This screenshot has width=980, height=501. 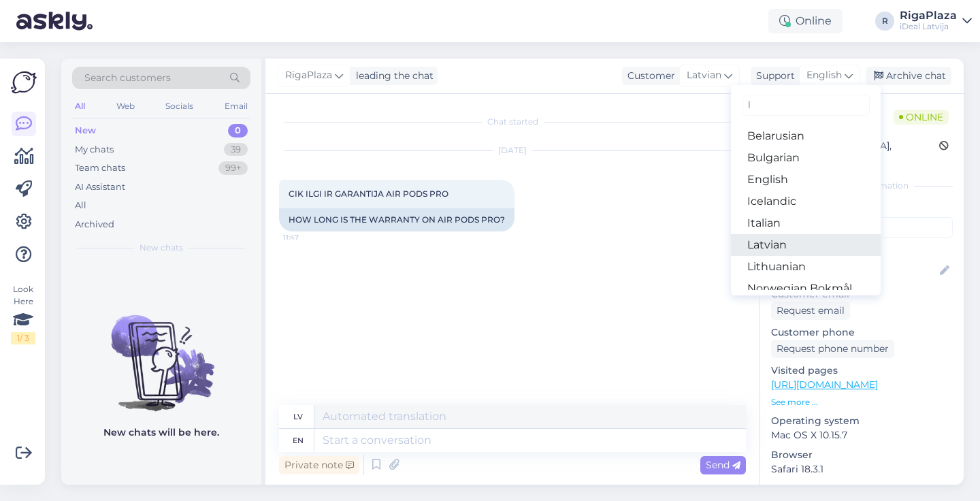 I want to click on div: My chats, so click(x=94, y=150).